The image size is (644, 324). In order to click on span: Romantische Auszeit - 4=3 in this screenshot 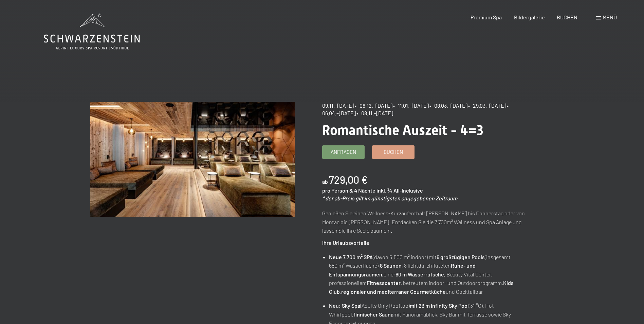, I will do `click(403, 130)`.